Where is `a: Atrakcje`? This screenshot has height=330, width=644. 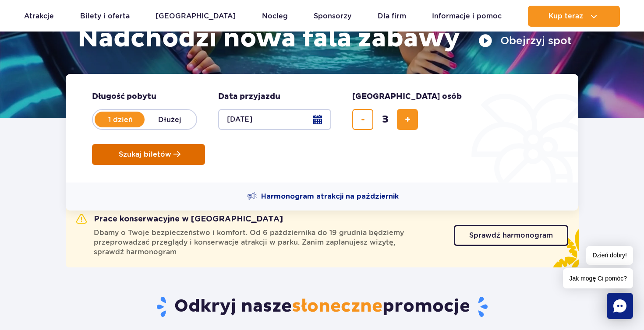 a: Atrakcje is located at coordinates (39, 16).